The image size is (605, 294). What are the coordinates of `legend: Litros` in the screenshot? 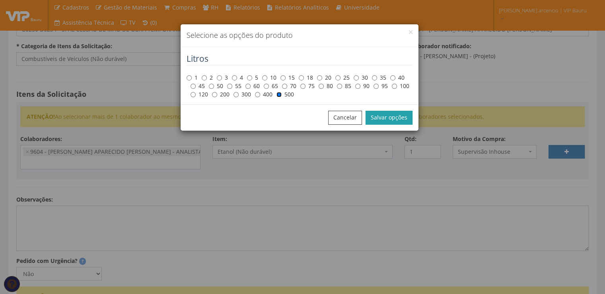 It's located at (300, 59).